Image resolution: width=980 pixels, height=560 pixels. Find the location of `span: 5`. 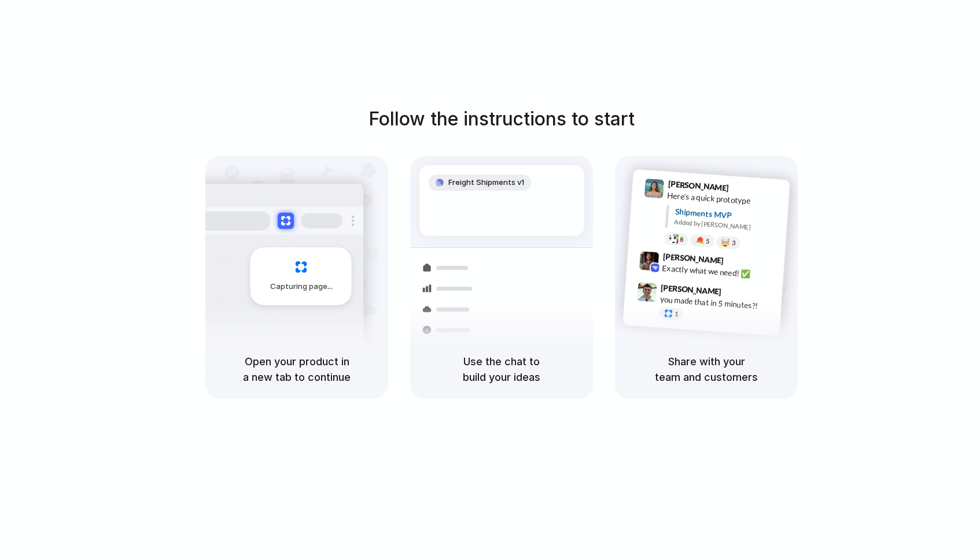

span: 5 is located at coordinates (707, 241).